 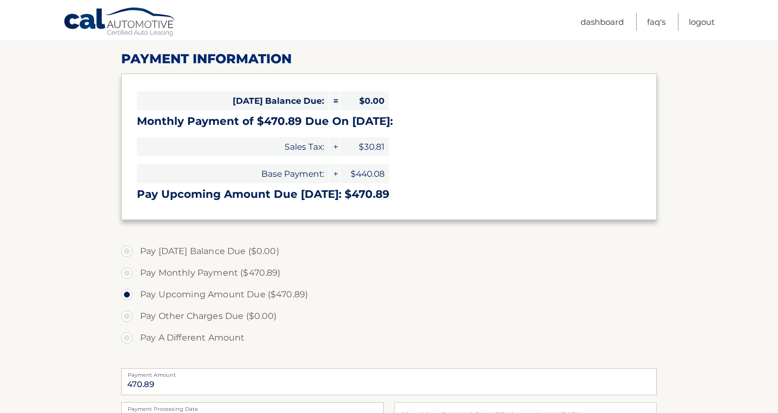 What do you see at coordinates (389, 273) in the screenshot?
I see `label: Pay Monthly Payment ($470.89)` at bounding box center [389, 273].